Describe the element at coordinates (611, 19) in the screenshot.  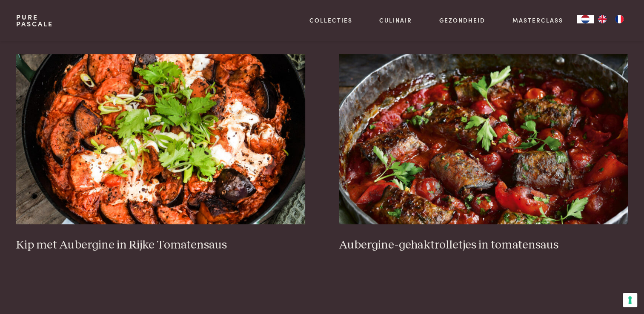
I see `ul: Language list` at that location.